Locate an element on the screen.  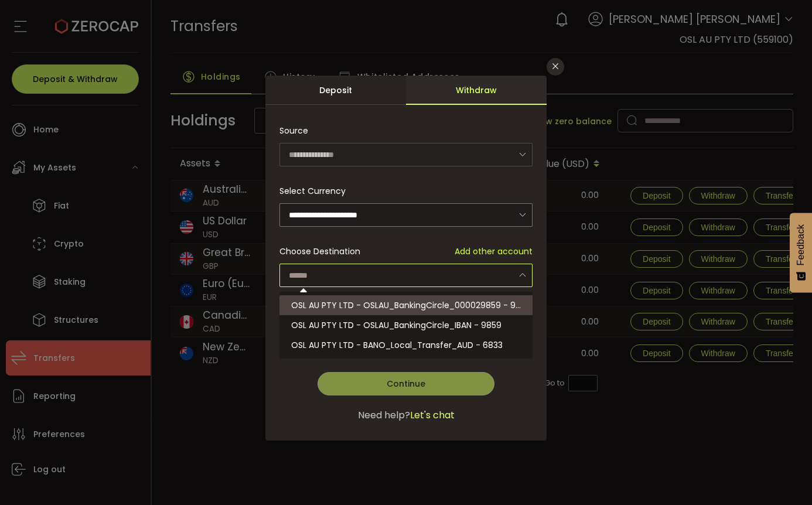
button: Continue is located at coordinates (406, 384).